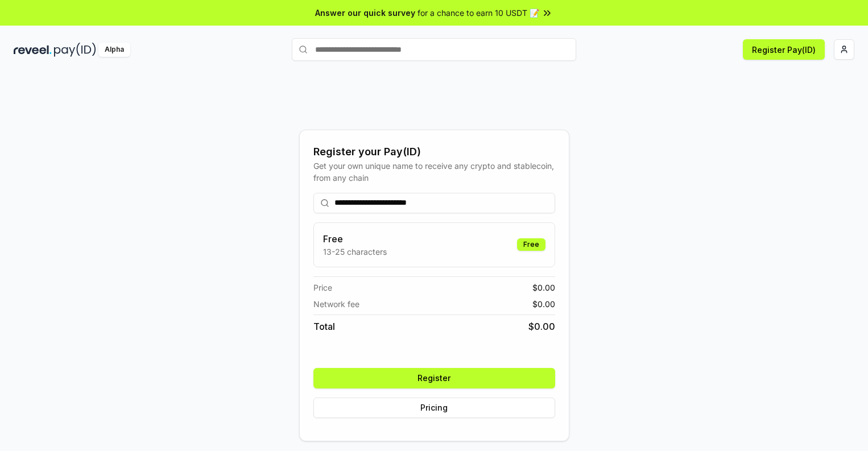 Image resolution: width=868 pixels, height=451 pixels. What do you see at coordinates (783, 49) in the screenshot?
I see `button: Register Pay(ID)` at bounding box center [783, 49].